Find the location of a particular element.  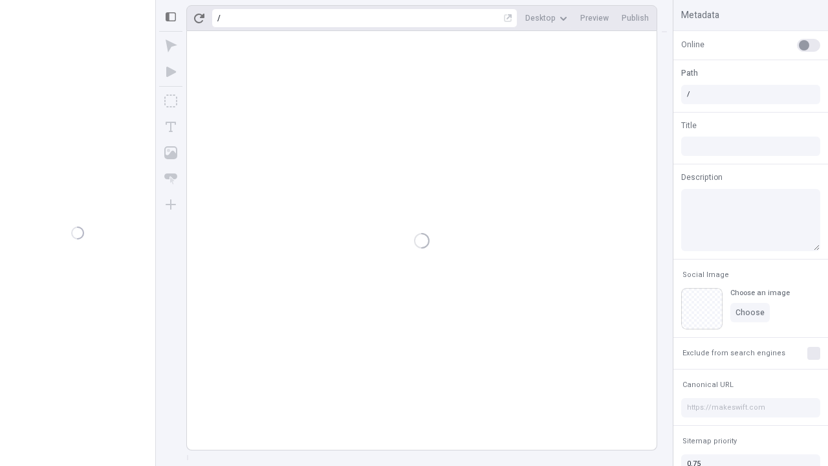

button: Social Image is located at coordinates (706, 275).